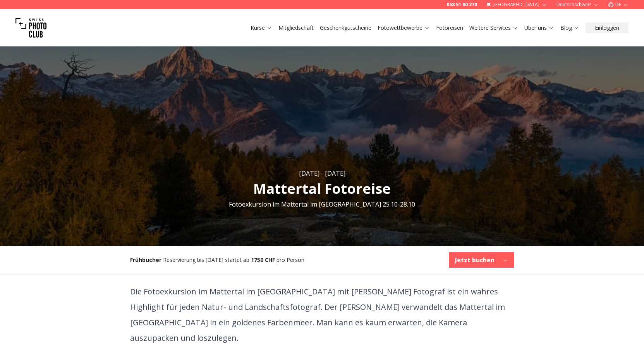  I want to click on button: Einloggen, so click(607, 28).